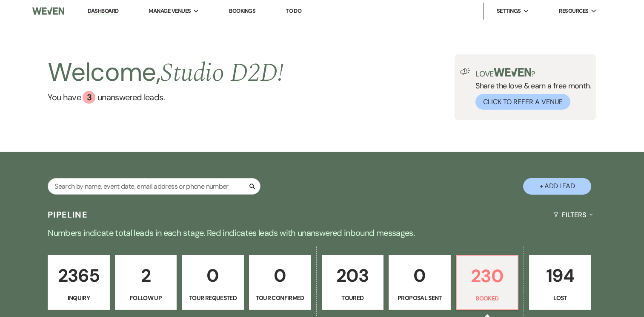 The width and height of the screenshot is (644, 317). What do you see at coordinates (68, 215) in the screenshot?
I see `h3: Pipeline` at bounding box center [68, 215].